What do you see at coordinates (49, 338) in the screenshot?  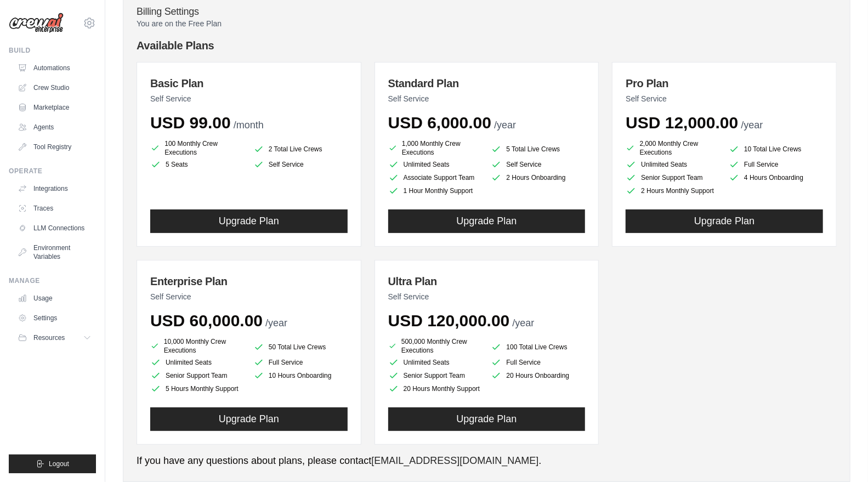 I see `span: Resources` at bounding box center [49, 338].